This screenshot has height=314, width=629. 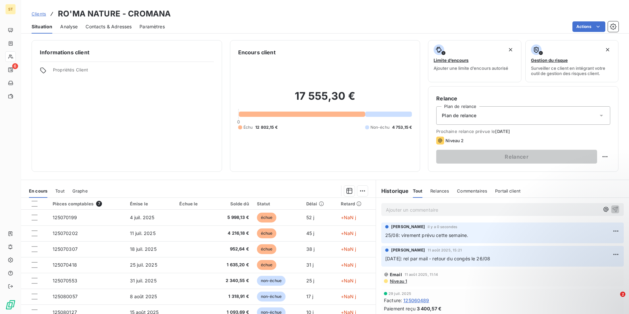 I want to click on span: Facture :, so click(x=393, y=300).